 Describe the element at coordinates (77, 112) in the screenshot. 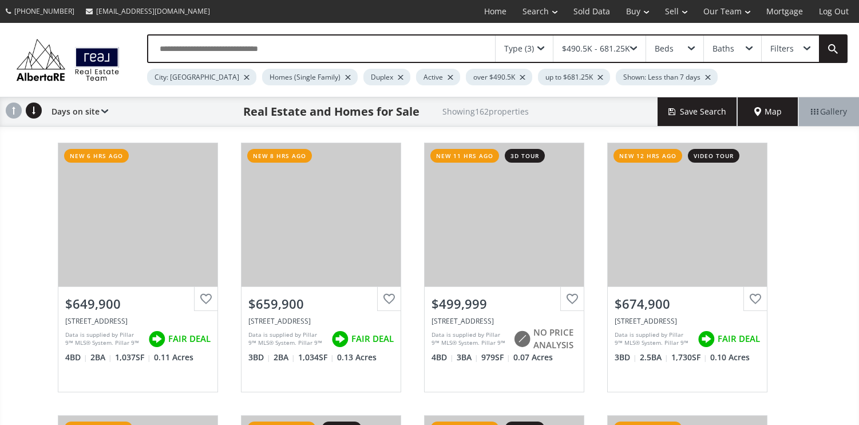

I see `div: Days on site` at that location.